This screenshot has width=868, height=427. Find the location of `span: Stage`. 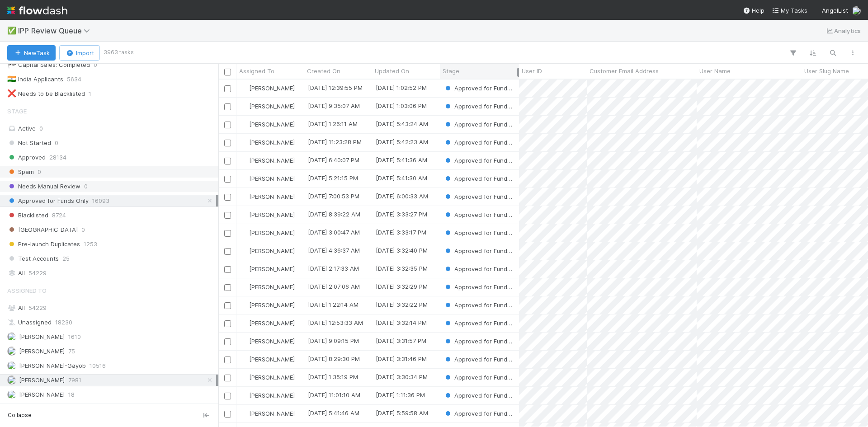

span: Stage is located at coordinates (451, 71).